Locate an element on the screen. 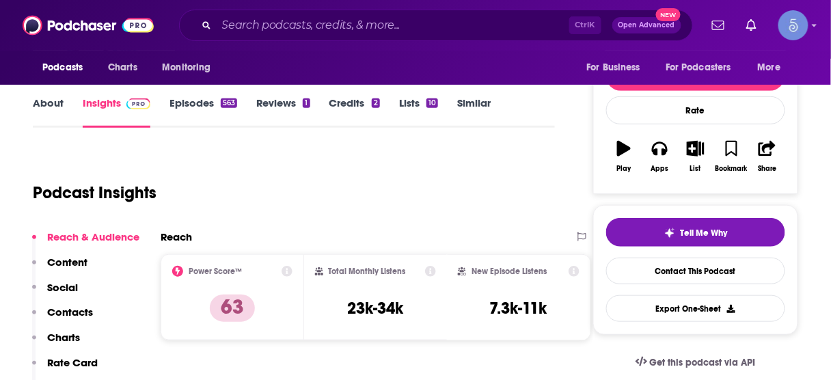 Image resolution: width=831 pixels, height=380 pixels. div: 10 is located at coordinates (432, 103).